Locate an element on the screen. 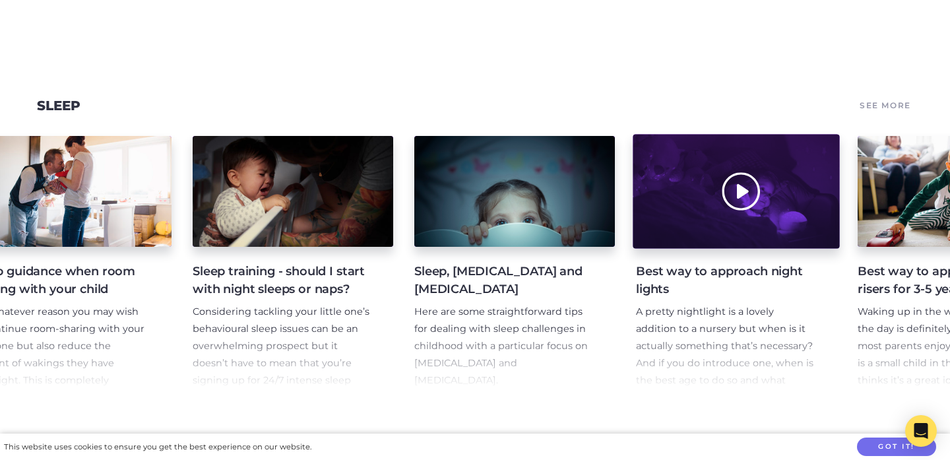 This screenshot has width=950, height=460. h4: Best way to approach night lights is located at coordinates (725, 280).